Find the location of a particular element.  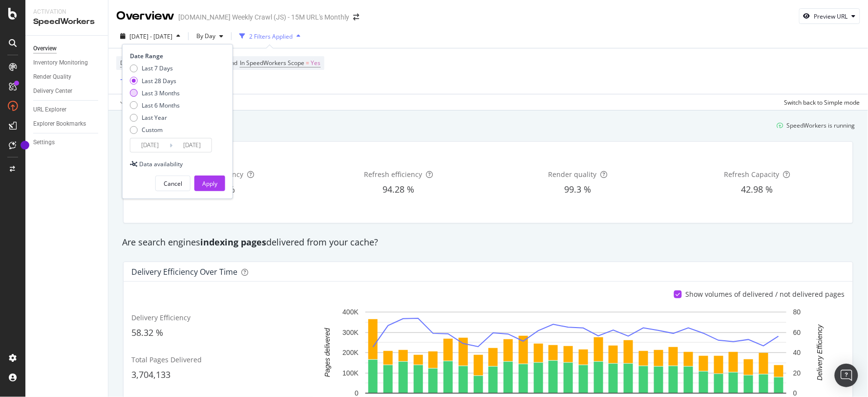

button: By Day is located at coordinates (210, 36).